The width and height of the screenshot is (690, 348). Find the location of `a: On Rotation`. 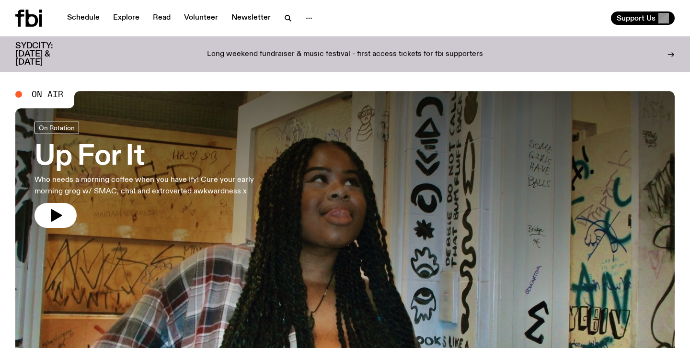

a: On Rotation is located at coordinates (57, 128).